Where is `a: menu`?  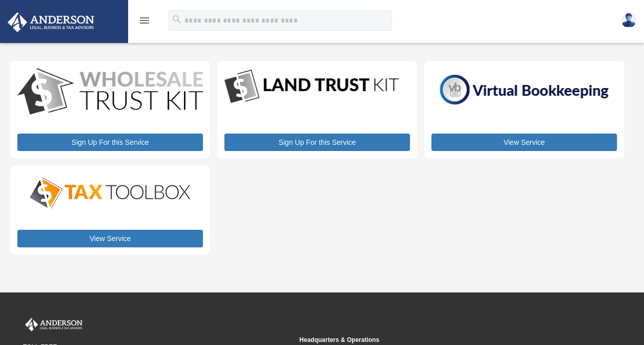
a: menu is located at coordinates (145, 22).